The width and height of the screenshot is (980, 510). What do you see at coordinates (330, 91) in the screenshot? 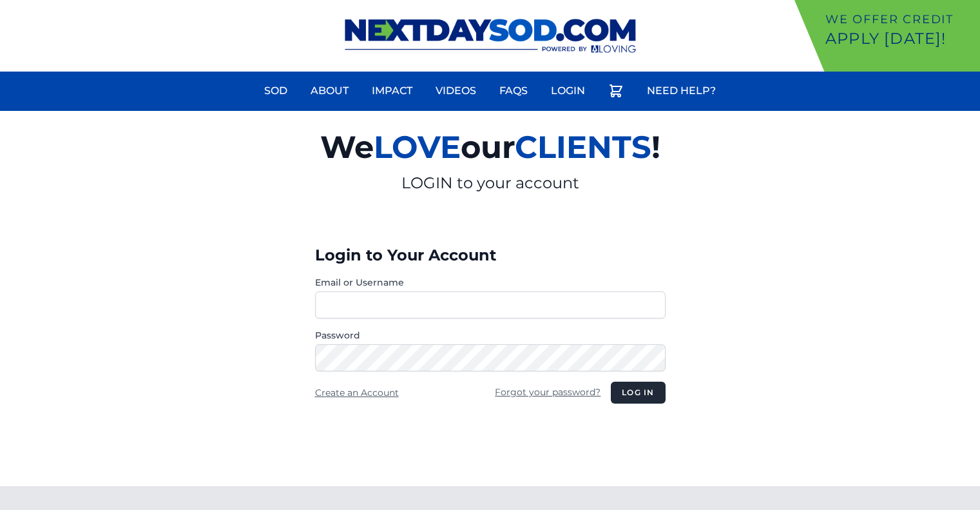
I see `a: About` at bounding box center [330, 91].